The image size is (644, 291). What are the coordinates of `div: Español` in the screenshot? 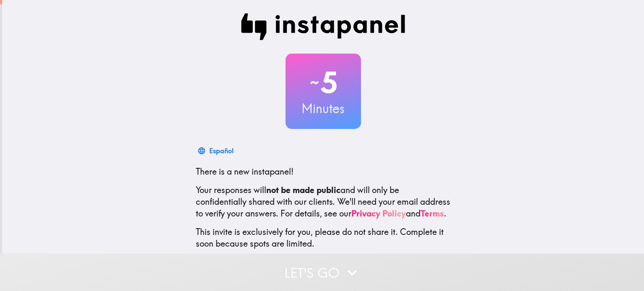 It's located at (221, 151).